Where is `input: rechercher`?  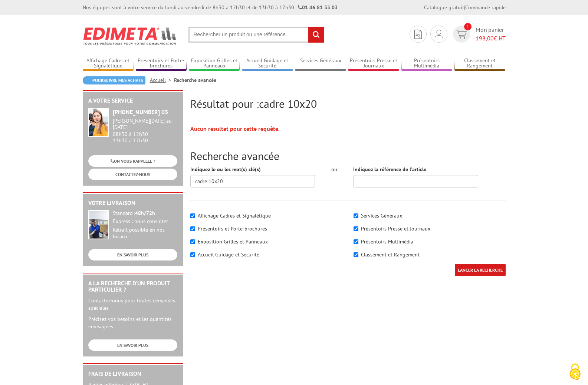 input: rechercher is located at coordinates (316, 34).